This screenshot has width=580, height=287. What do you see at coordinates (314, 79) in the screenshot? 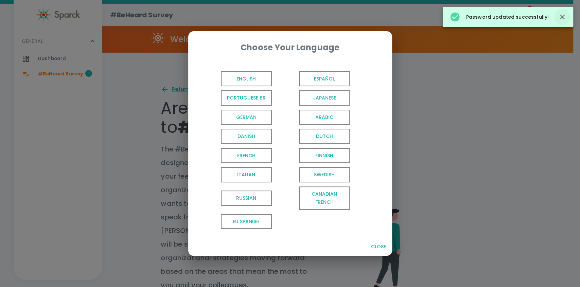
I see `button: Español` at bounding box center [314, 79].